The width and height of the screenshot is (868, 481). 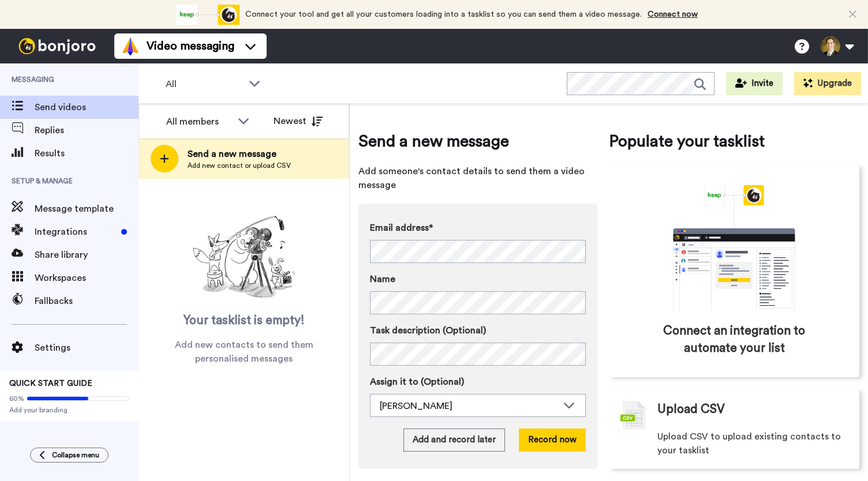 What do you see at coordinates (51, 383) in the screenshot?
I see `span: QUICK START GUIDE` at bounding box center [51, 383].